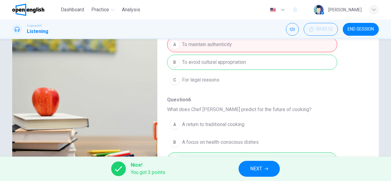 This screenshot has width=391, height=181. What do you see at coordinates (273, 10) in the screenshot?
I see `img: en` at bounding box center [273, 10].